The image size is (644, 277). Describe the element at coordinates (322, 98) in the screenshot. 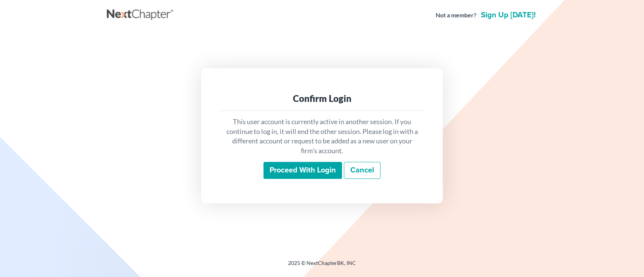

I see `div: Confirm Login` at that location.